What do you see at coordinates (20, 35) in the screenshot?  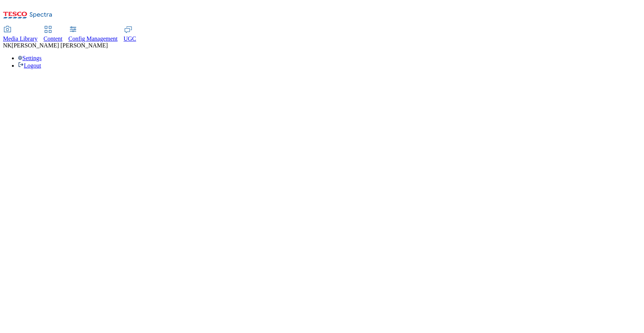 I see `a: Media Library` at bounding box center [20, 35].